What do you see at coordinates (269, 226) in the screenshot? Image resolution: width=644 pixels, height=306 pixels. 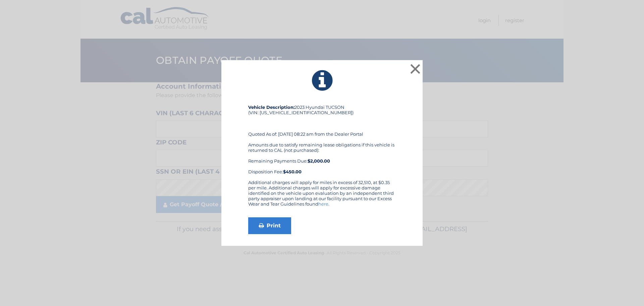 I see `a: Print` at bounding box center [269, 226].